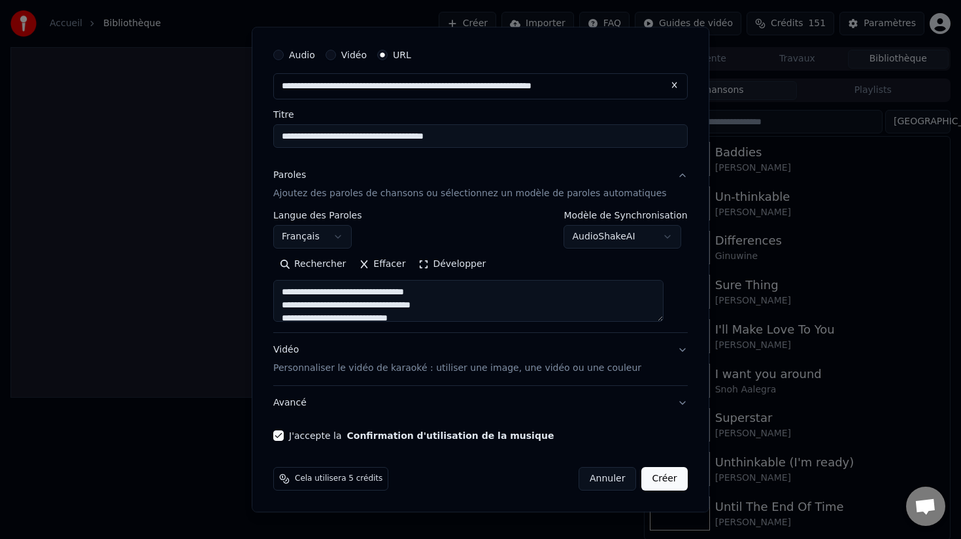 The image size is (961, 539). Describe the element at coordinates (290, 175) in the screenshot. I see `div: Paroles` at that location.